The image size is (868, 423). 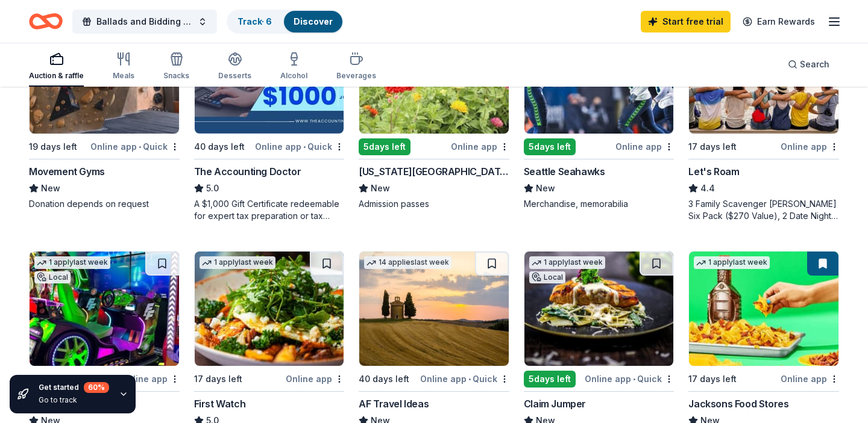 I want to click on div: 19 days left, so click(x=53, y=147).